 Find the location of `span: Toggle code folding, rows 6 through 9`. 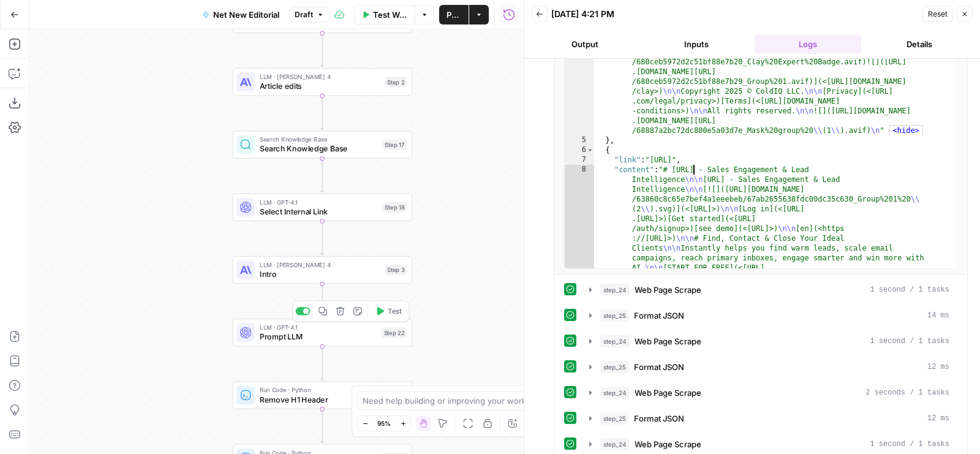

span: Toggle code folding, rows 6 through 9 is located at coordinates (590, 150).